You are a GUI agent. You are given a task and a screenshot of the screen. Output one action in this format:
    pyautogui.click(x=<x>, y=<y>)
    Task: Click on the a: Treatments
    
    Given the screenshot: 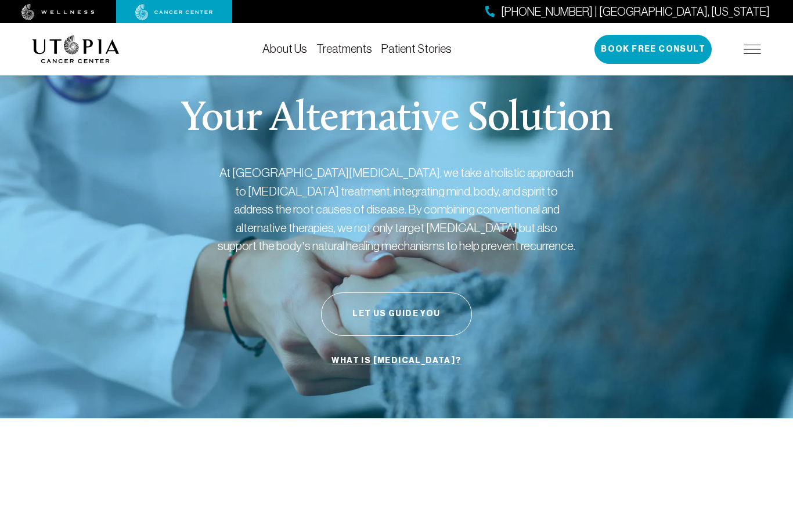 What is the action you would take?
    pyautogui.click(x=344, y=48)
    